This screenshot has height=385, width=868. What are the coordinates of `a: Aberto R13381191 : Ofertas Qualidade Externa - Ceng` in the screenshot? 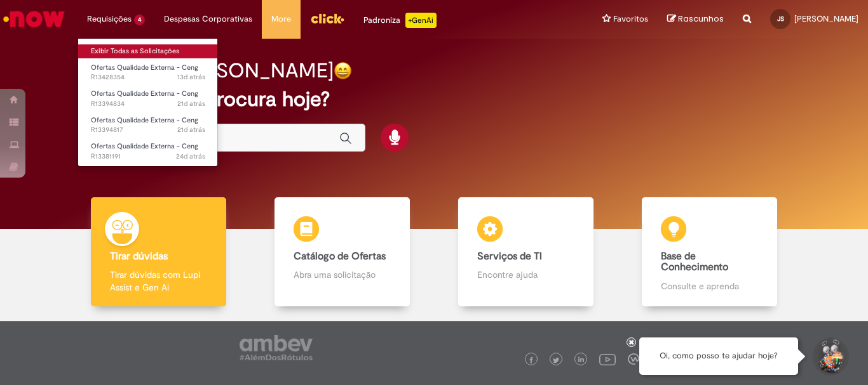 It's located at (148, 151).